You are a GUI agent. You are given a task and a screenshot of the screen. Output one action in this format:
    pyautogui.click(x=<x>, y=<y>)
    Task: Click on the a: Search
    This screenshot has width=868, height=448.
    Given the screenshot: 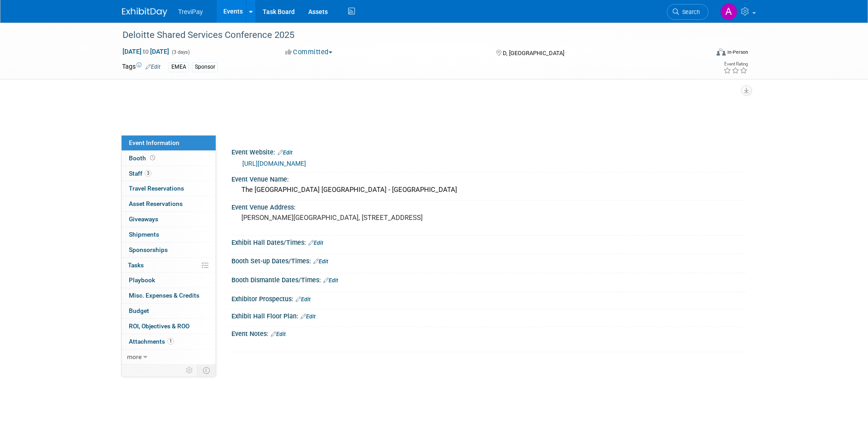 What is the action you would take?
    pyautogui.click(x=688, y=12)
    